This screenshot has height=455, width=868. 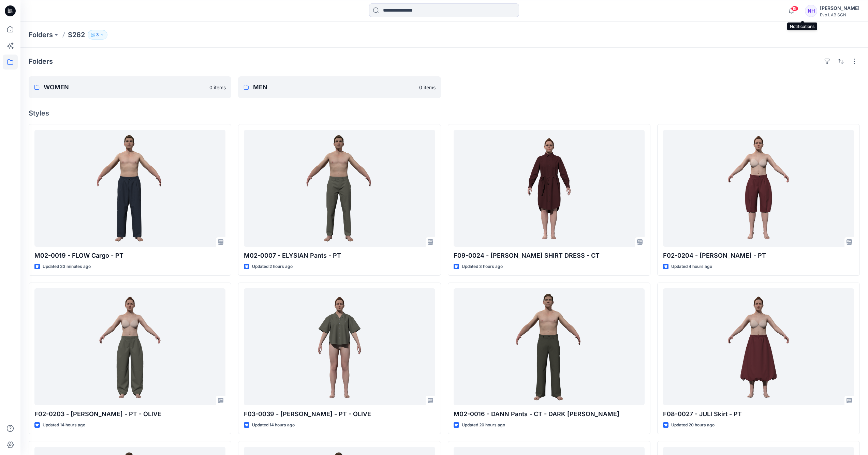 What do you see at coordinates (98, 35) in the screenshot?
I see `button: 3` at bounding box center [98, 35].